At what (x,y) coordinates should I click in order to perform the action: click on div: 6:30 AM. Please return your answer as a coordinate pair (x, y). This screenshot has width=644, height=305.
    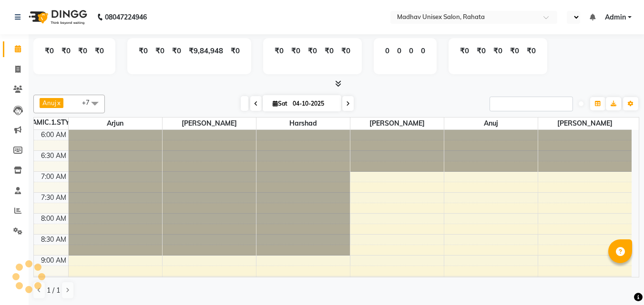
    Looking at the image, I should click on (53, 156).